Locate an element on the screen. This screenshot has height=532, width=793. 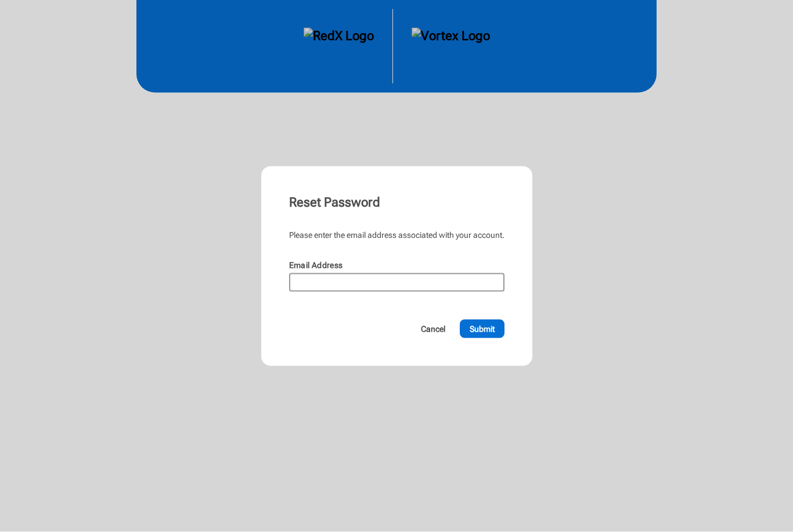
div: Reset Password is located at coordinates (396, 203).